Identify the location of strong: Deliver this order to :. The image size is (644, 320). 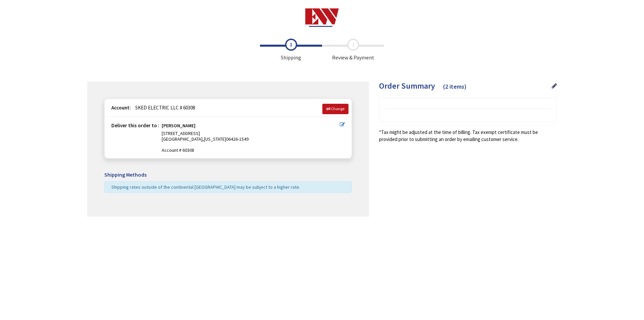
(135, 125).